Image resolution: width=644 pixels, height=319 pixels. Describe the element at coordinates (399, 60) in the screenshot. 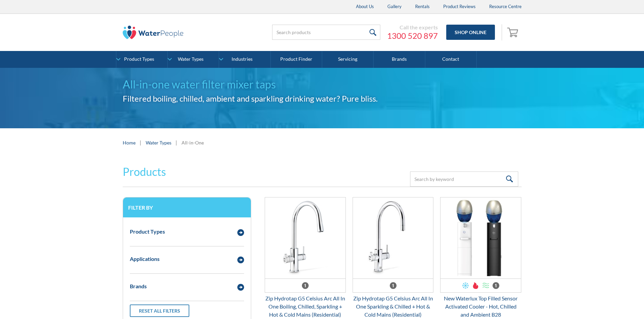

I see `a: Brands` at that location.